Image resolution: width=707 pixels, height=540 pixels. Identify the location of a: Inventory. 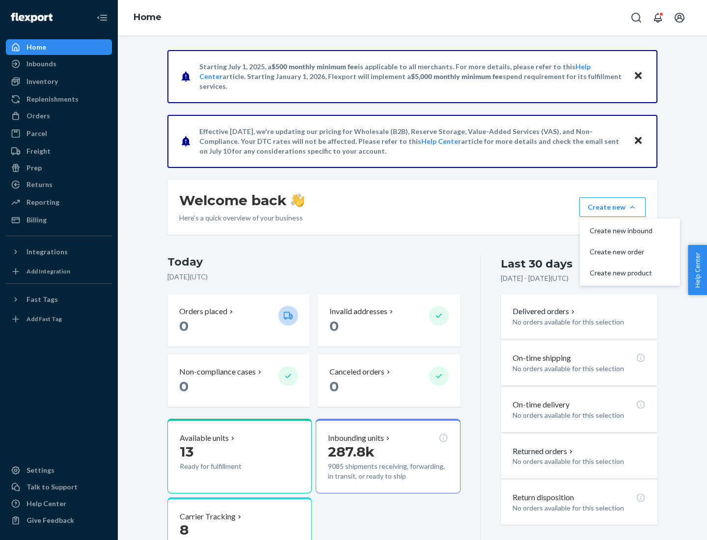
(59, 81).